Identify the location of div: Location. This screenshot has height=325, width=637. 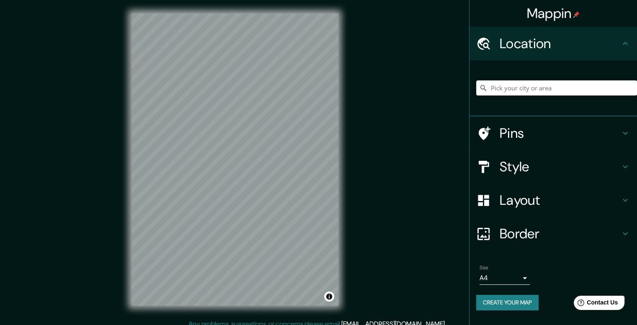
(554, 44).